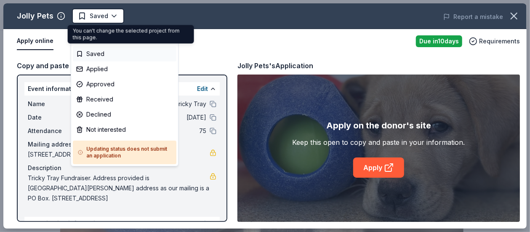  What do you see at coordinates (125, 130) in the screenshot?
I see `div: Not interested` at bounding box center [125, 130].